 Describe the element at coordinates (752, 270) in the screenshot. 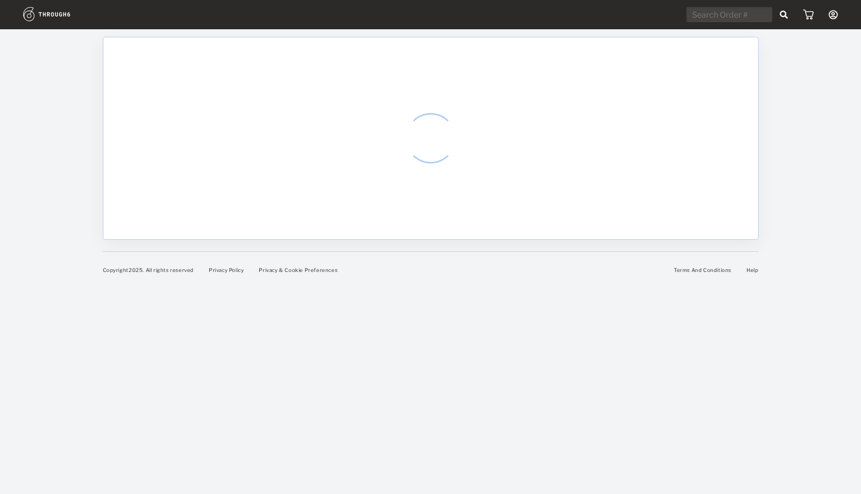

I see `a: Help` at that location.